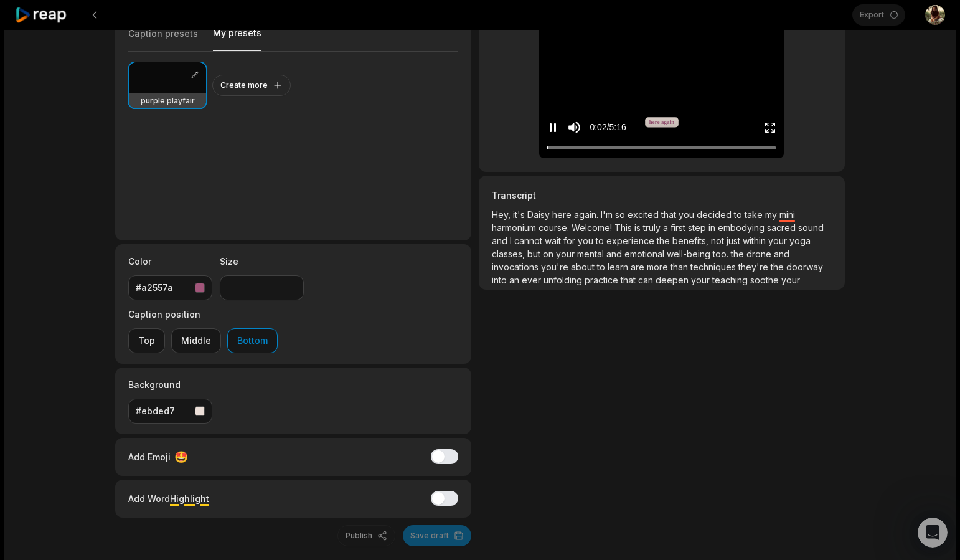 The height and width of the screenshot is (560, 960). I want to click on span: take, so click(754, 215).